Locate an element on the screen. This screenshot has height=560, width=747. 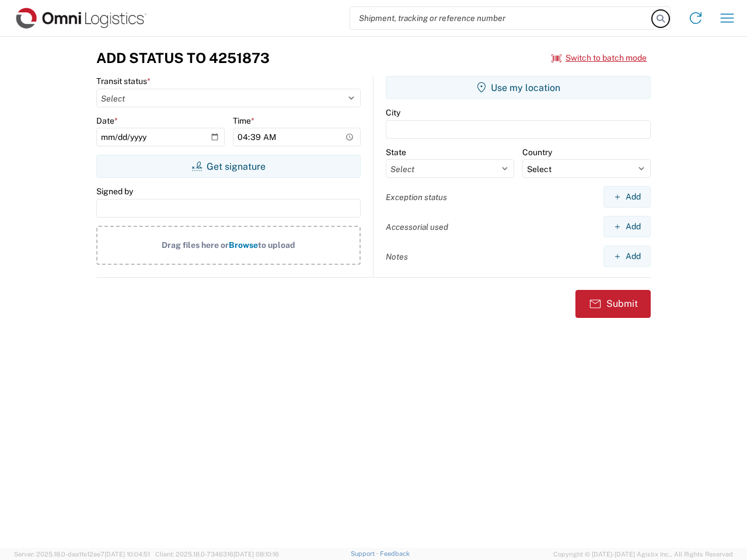
span: Client: 2025.18.0-7346316 is located at coordinates (217, 554).